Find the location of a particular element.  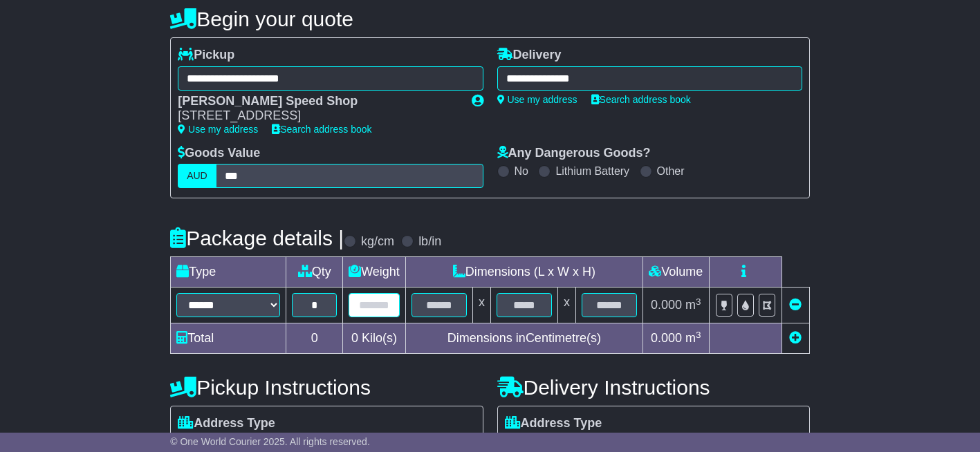

label: kg/cm is located at coordinates (377, 242).